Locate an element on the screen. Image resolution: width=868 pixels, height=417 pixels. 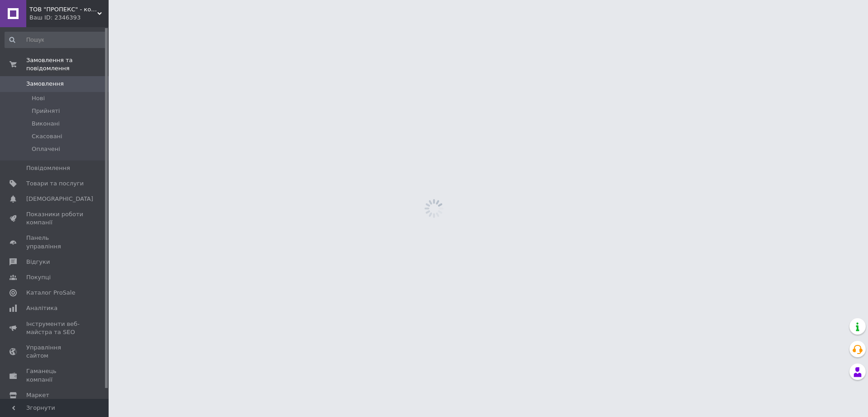
span: Маркет is located at coordinates (38, 395).